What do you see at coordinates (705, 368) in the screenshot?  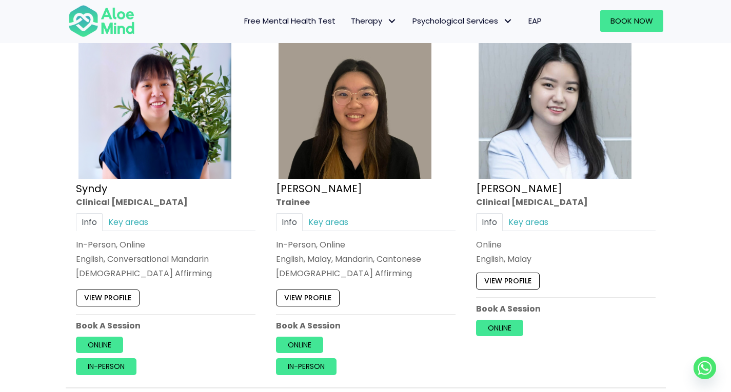 I see `a: Whatsapp` at bounding box center [705, 368].